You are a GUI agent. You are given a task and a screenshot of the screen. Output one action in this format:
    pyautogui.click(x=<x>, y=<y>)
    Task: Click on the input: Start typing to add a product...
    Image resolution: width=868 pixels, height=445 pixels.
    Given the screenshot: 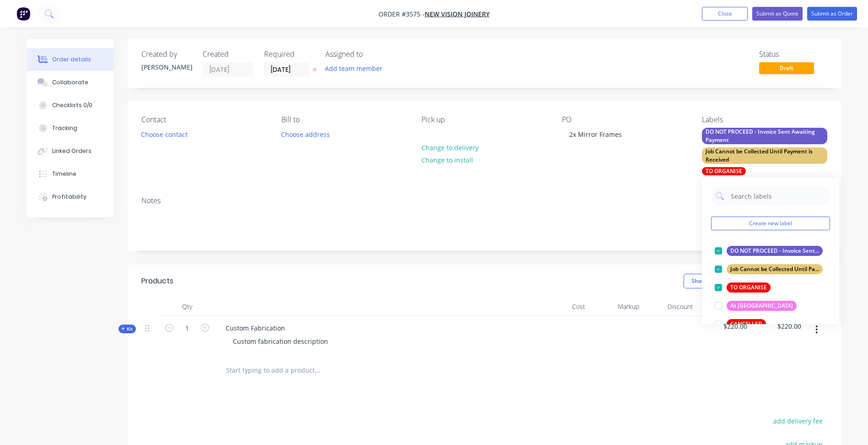 What is the action you would take?
    pyautogui.click(x=317, y=370)
    